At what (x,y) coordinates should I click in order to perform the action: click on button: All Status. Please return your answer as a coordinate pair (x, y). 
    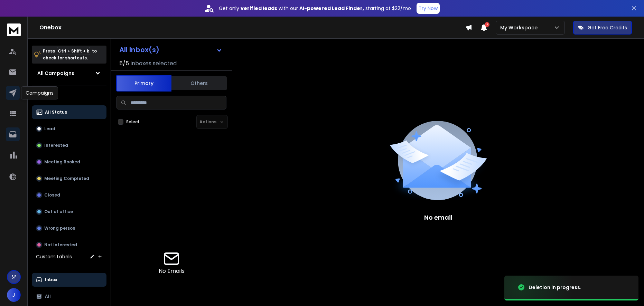
    Looking at the image, I should click on (69, 112).